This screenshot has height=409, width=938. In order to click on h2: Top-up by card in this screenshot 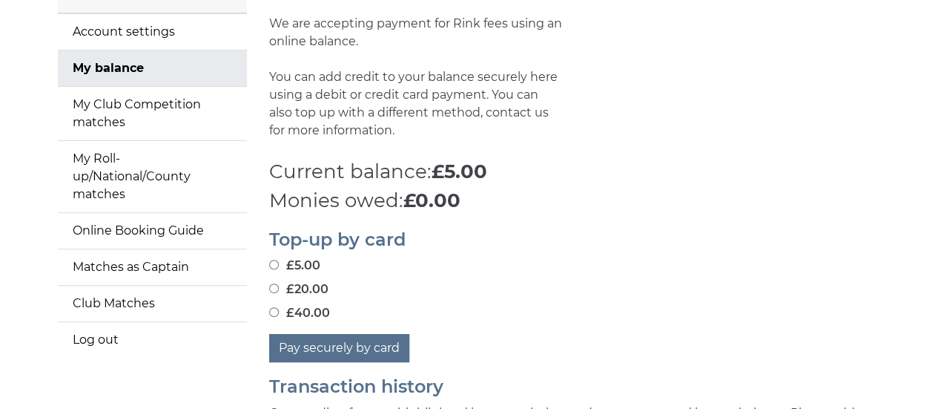, I will do `click(575, 240)`.